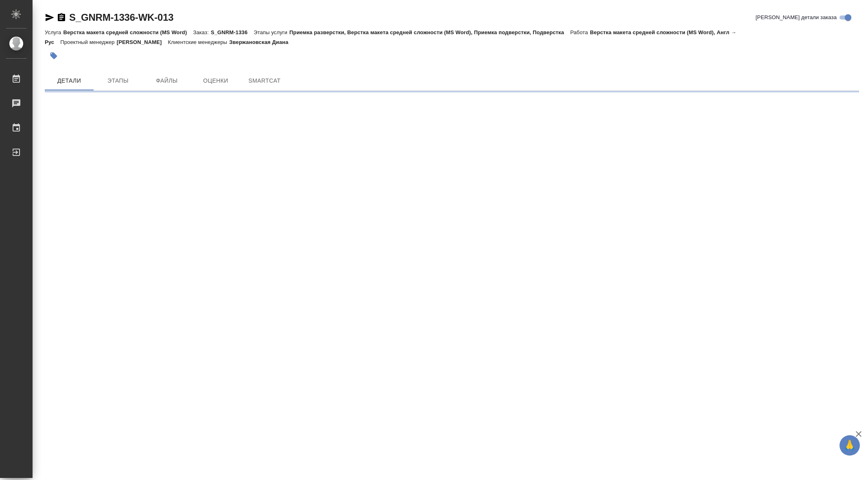 The image size is (868, 480). I want to click on p: Приемка разверстки, Верстка макета средней сложности (MS Word), Приемка подверстки, Подверстка, so click(430, 32).